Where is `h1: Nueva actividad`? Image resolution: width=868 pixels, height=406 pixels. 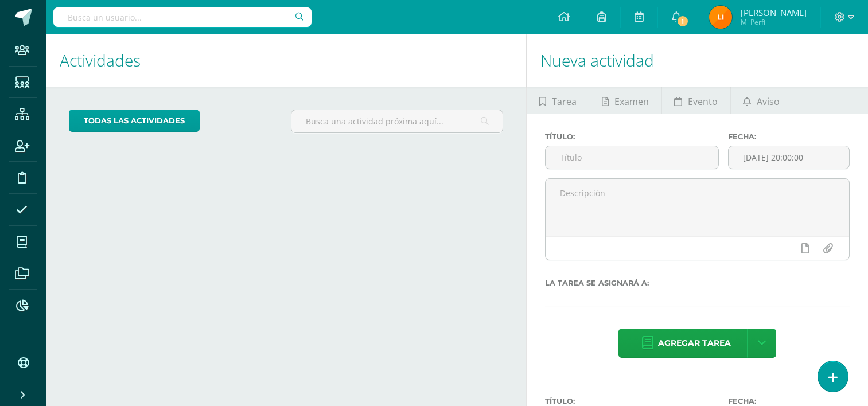
h1: Nueva actividad is located at coordinates (697, 60).